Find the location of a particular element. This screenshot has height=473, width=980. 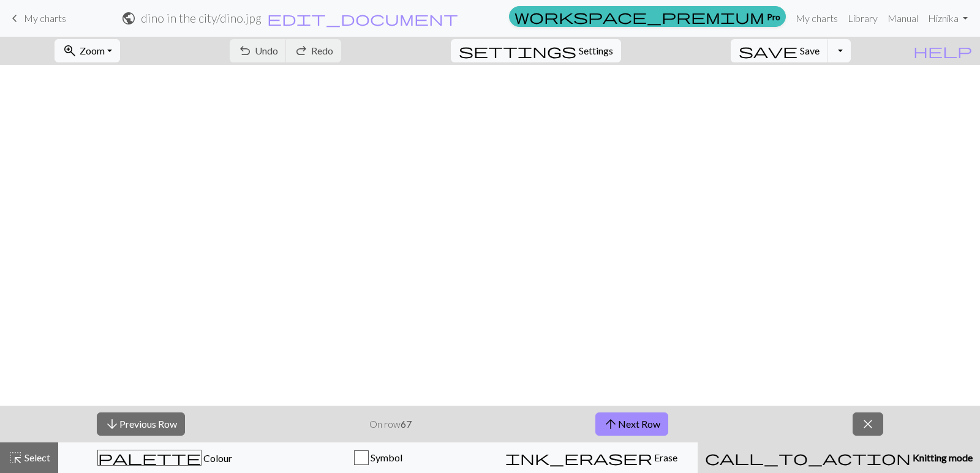

span: highlight_alt is located at coordinates (15, 458).